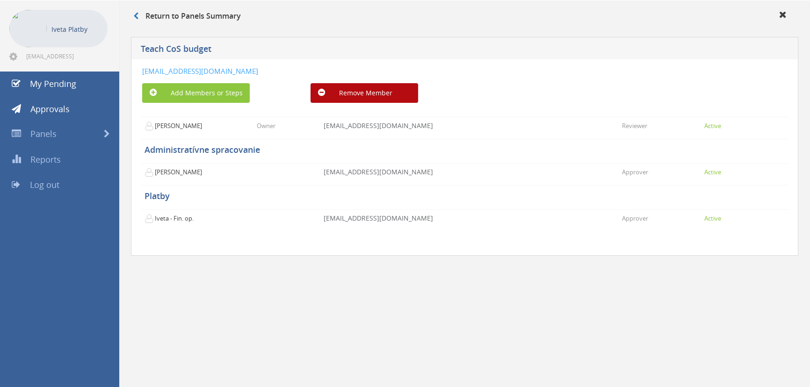 This screenshot has height=387, width=810. What do you see at coordinates (77, 29) in the screenshot?
I see `p: Iveta Platby` at bounding box center [77, 29].